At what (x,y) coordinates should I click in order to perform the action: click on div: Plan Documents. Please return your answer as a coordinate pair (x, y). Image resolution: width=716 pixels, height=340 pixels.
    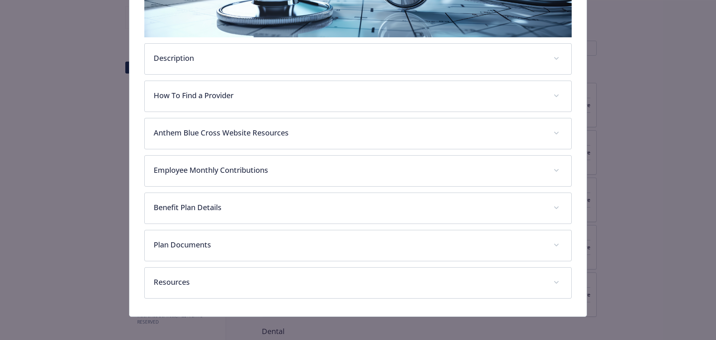
    Looking at the image, I should click on (358, 245).